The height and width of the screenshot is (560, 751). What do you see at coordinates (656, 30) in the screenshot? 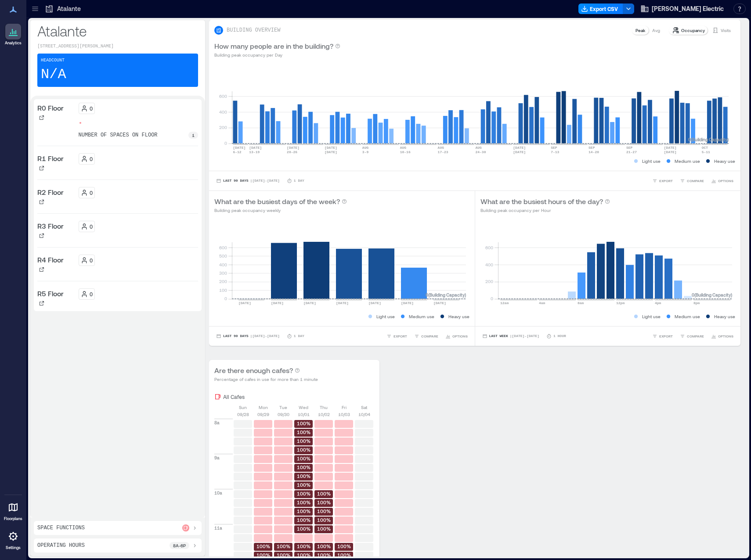
I see `p: Avg` at bounding box center [656, 30].